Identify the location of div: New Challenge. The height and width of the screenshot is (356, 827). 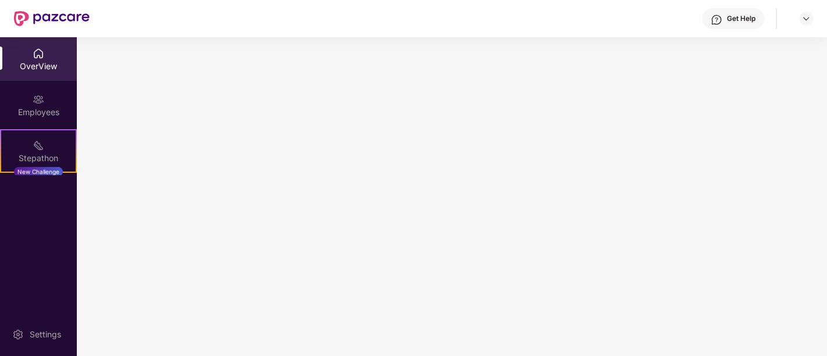
(38, 172).